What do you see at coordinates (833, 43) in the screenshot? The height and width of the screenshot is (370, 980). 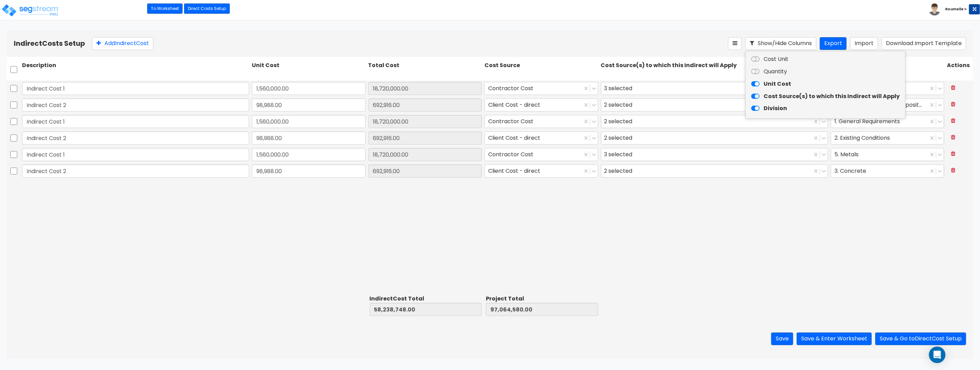 I see `button: Export` at bounding box center [833, 43].